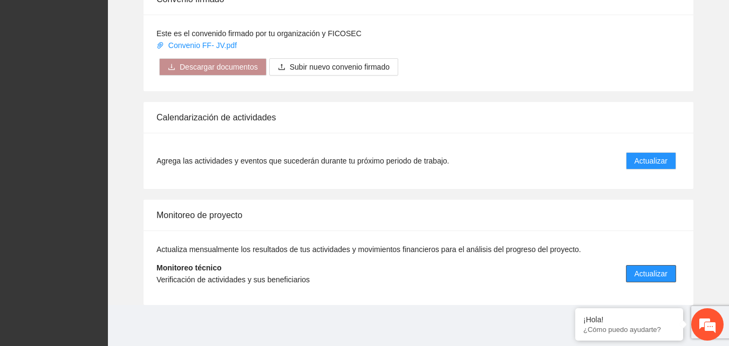 This screenshot has width=729, height=346. What do you see at coordinates (106, 167) in the screenshot?
I see `span: Estamos en línea.` at bounding box center [106, 167].